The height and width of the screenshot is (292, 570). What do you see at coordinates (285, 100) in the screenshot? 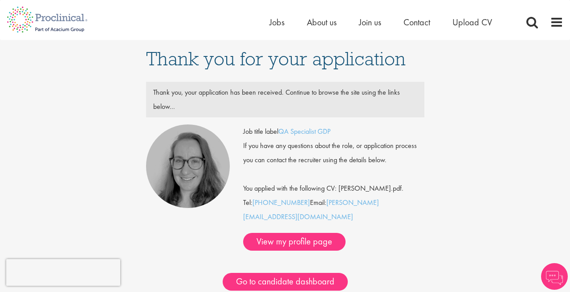
I see `div: Thank you, your application has been received. Continue to browse the site using the links below...` at bounding box center [285, 100].